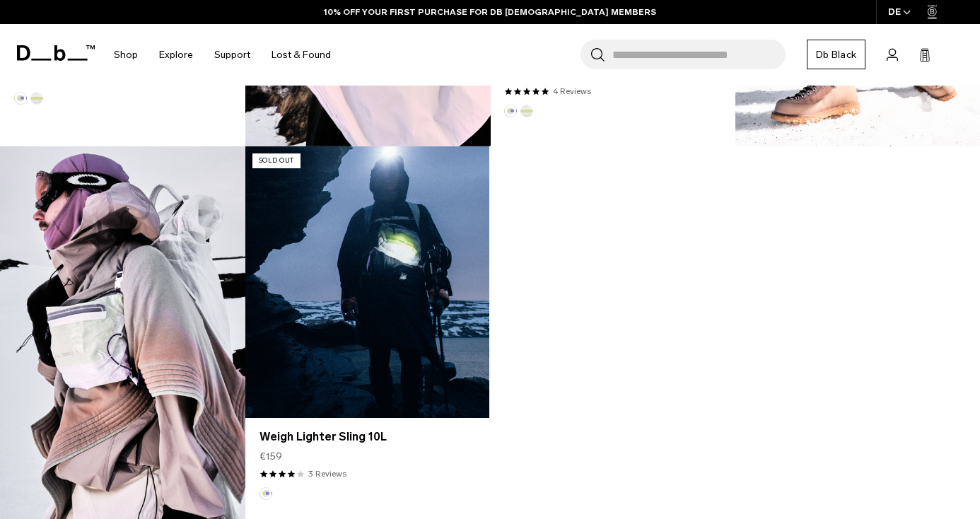  What do you see at coordinates (328, 474) in the screenshot?
I see `a: 3 reviews` at bounding box center [328, 474].